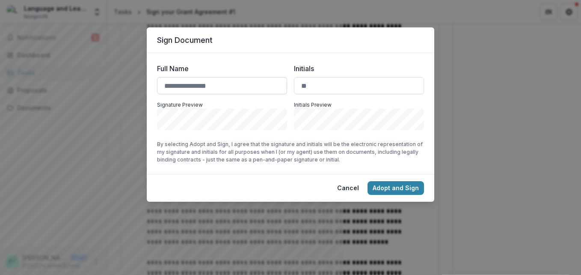 This screenshot has height=275, width=581. Describe the element at coordinates (222, 105) in the screenshot. I see `p: Signature Preview` at that location.